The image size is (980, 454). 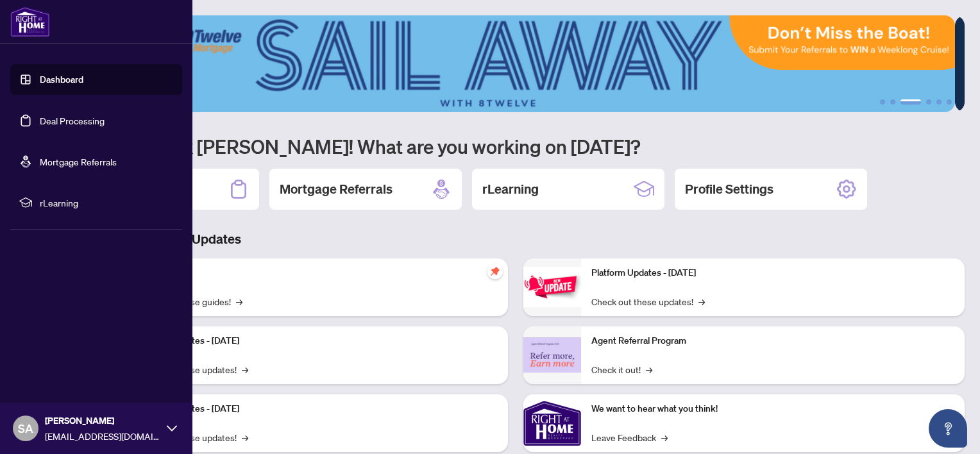 I want to click on button: 5, so click(x=939, y=102).